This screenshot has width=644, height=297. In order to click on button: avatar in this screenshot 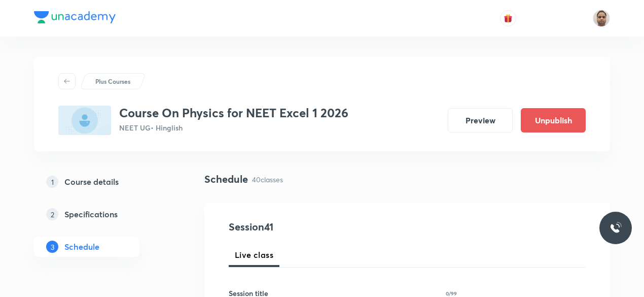, I will do `click(508, 18)`.